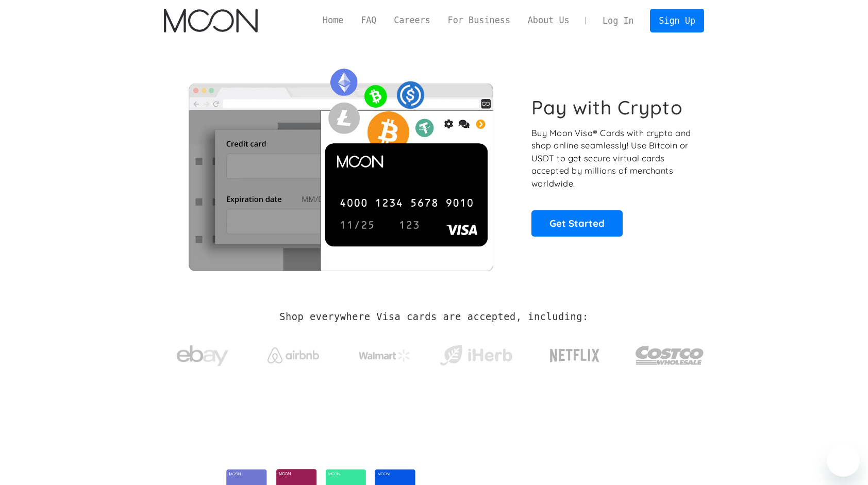 This screenshot has height=485, width=868. I want to click on h2: Shop everywhere Visa cards are accepted, including:, so click(434, 317).